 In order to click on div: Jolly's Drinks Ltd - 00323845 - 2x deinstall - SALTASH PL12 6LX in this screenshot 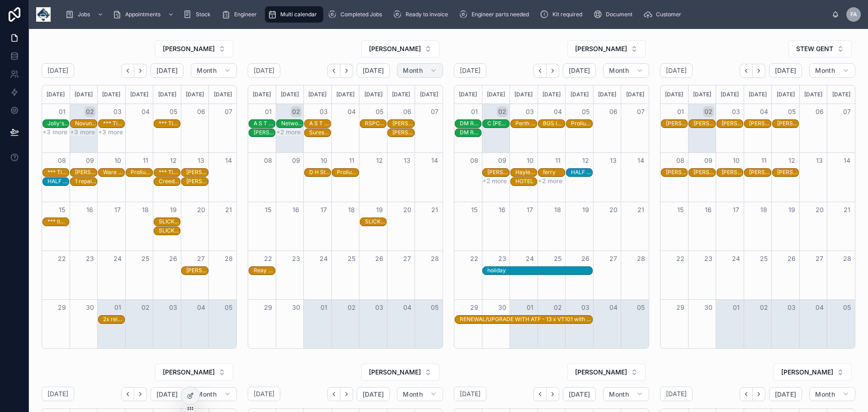, I will do `click(58, 124)`.